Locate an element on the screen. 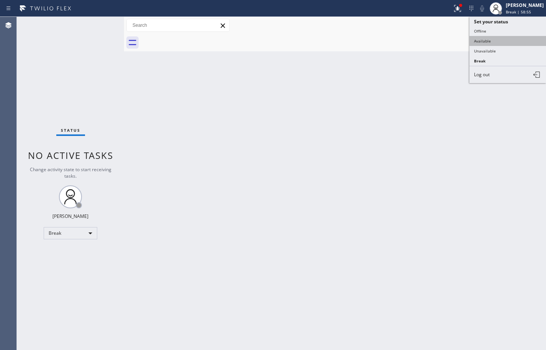 The height and width of the screenshot is (350, 546). span: Change activity state to start receiving tasks. is located at coordinates (70, 173).